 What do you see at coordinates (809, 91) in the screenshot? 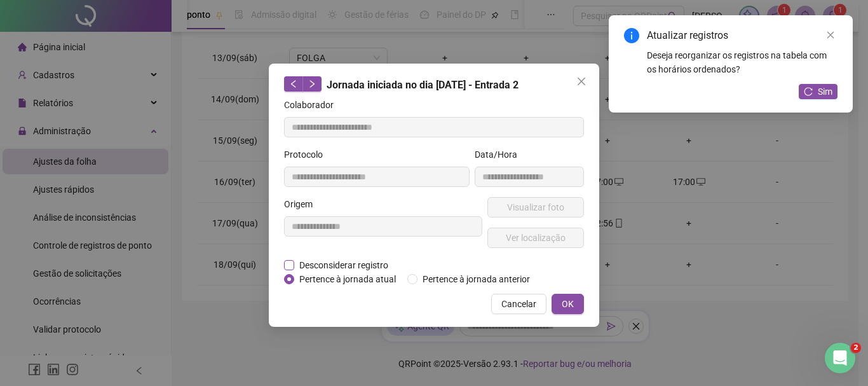
I see `span: reload` at bounding box center [809, 91].